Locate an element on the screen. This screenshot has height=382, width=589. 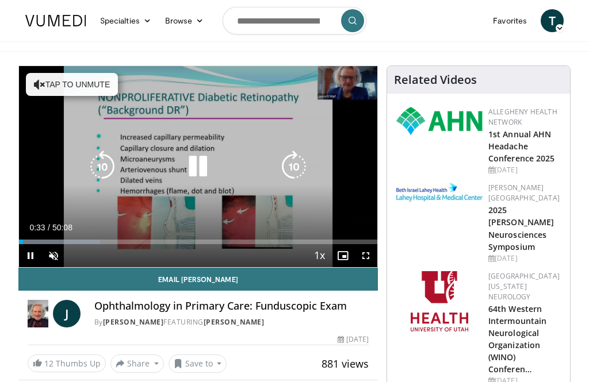
span: J is located at coordinates (67, 314).